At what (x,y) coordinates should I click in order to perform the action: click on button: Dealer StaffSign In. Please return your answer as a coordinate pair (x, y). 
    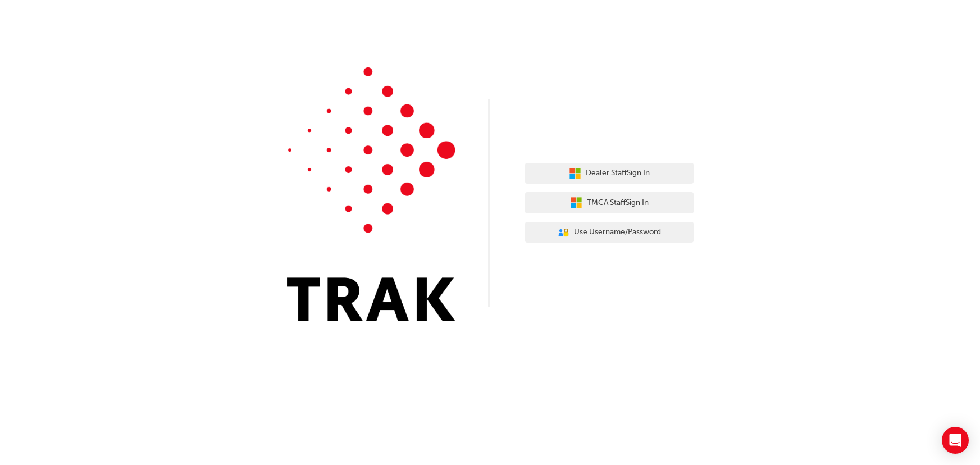
    Looking at the image, I should click on (609, 174).